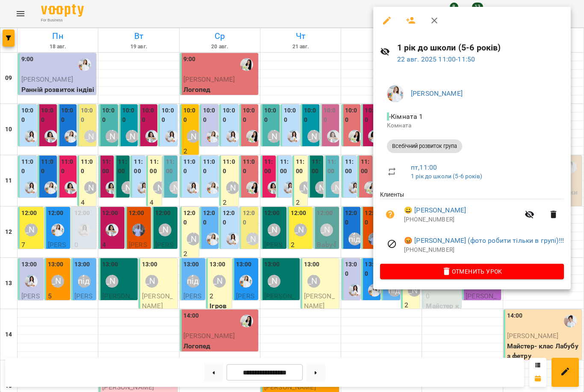  I want to click on a: 22 авг. 2025 11:00-11:50, so click(436, 59).